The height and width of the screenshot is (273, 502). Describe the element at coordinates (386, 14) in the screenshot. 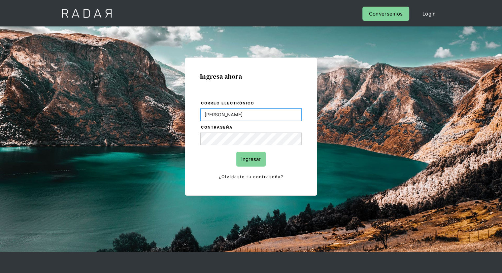

I see `a: Conversemos` at that location.